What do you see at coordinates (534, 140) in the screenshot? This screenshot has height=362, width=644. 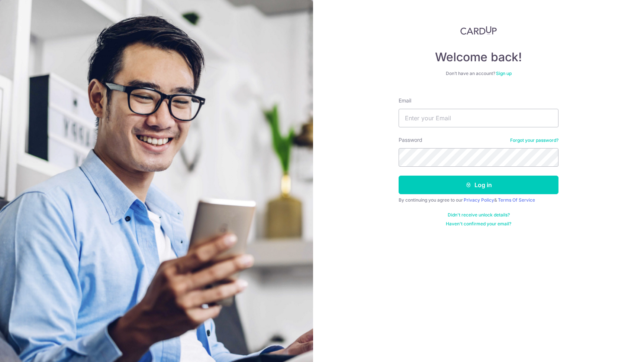 I see `a: Forgot your password?` at bounding box center [534, 140].